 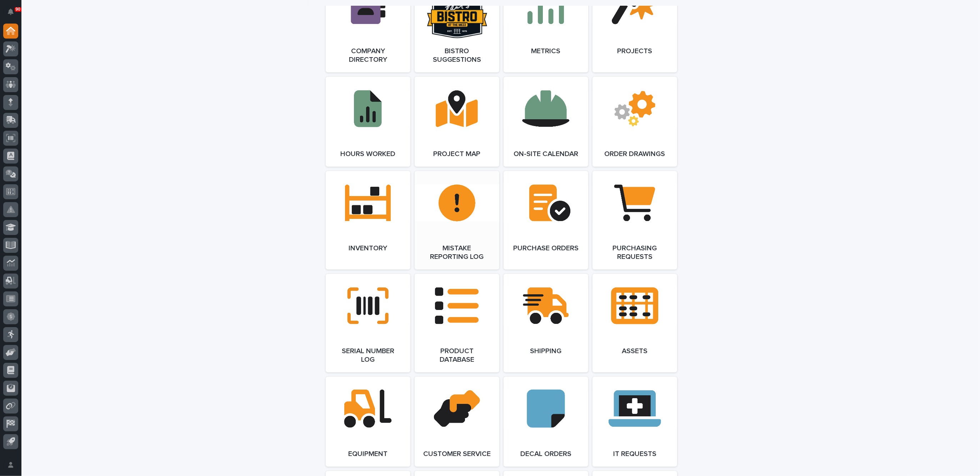 What do you see at coordinates (368, 422) in the screenshot?
I see `a: Equipment` at bounding box center [368, 422].